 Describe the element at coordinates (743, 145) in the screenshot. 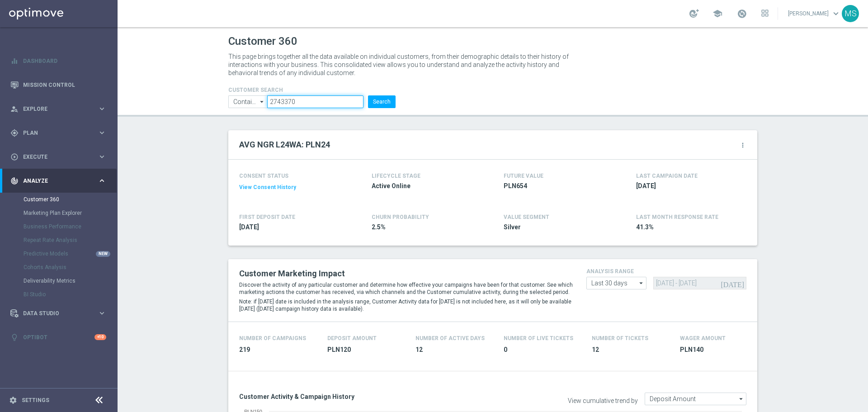

I see `i: more_vert` at that location.